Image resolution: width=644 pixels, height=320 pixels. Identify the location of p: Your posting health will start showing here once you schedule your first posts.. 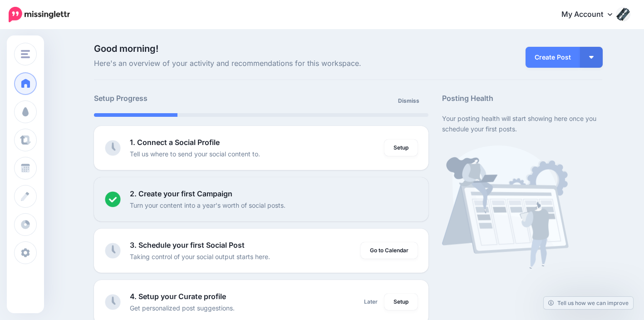
(522, 124).